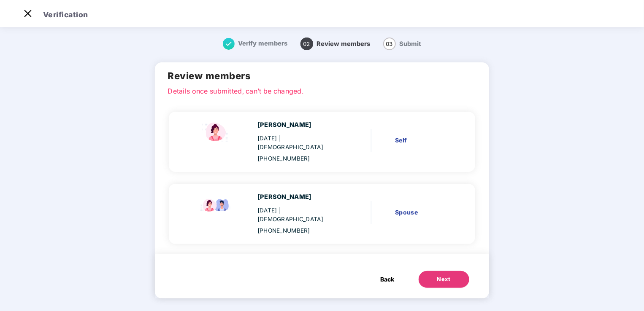 Image resolution: width=644 pixels, height=311 pixels. I want to click on h2: Review members, so click(322, 76).